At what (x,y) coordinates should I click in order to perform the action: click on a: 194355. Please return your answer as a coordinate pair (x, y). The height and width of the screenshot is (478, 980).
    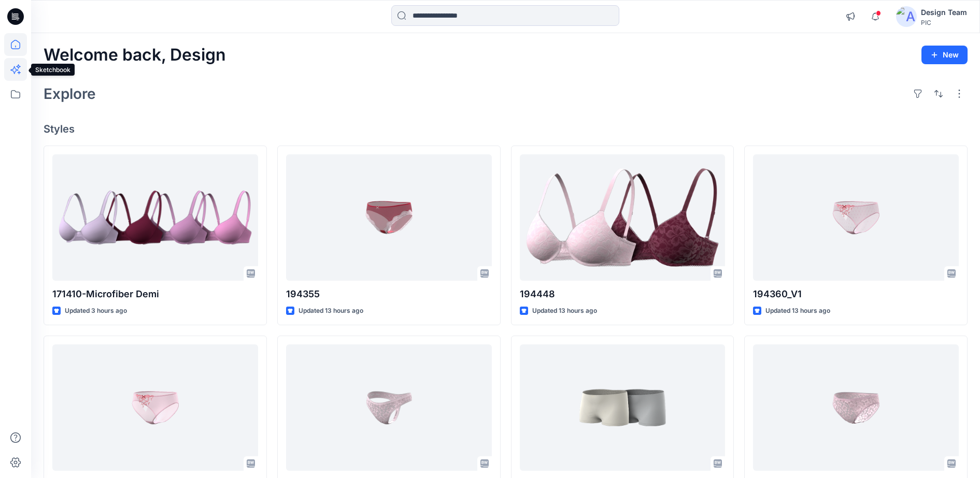
    Looking at the image, I should click on (389, 217).